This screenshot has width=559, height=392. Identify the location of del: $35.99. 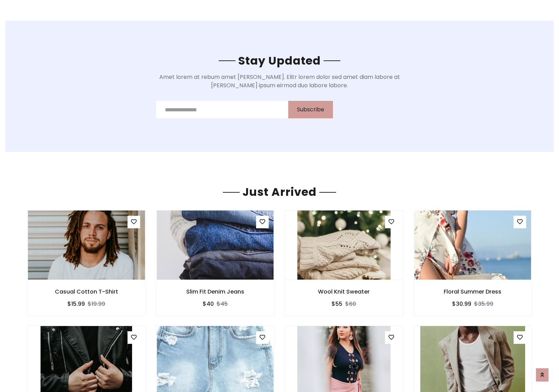
(484, 304).